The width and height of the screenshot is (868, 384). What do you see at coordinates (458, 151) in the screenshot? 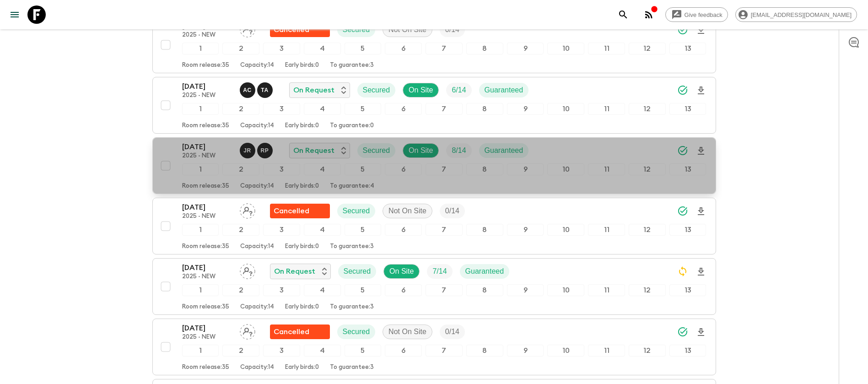
I see `p: 8 / 14` at bounding box center [458, 151].